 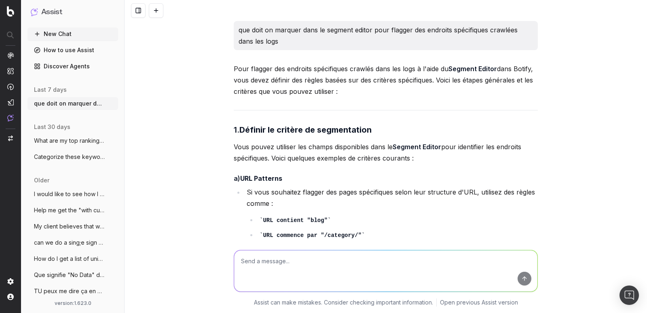 What do you see at coordinates (73, 104) in the screenshot?
I see `button: que doit on marquer dans le segment edit` at bounding box center [73, 104].